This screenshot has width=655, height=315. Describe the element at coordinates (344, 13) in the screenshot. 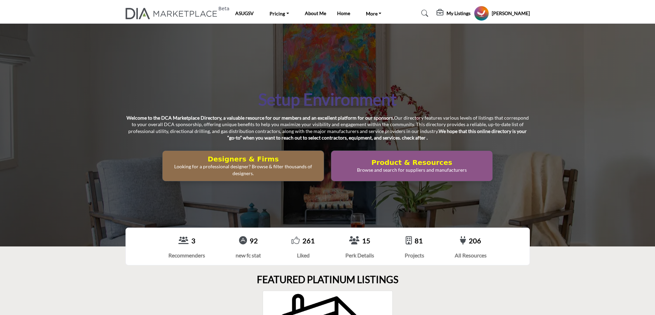

I see `a: Home` at that location.